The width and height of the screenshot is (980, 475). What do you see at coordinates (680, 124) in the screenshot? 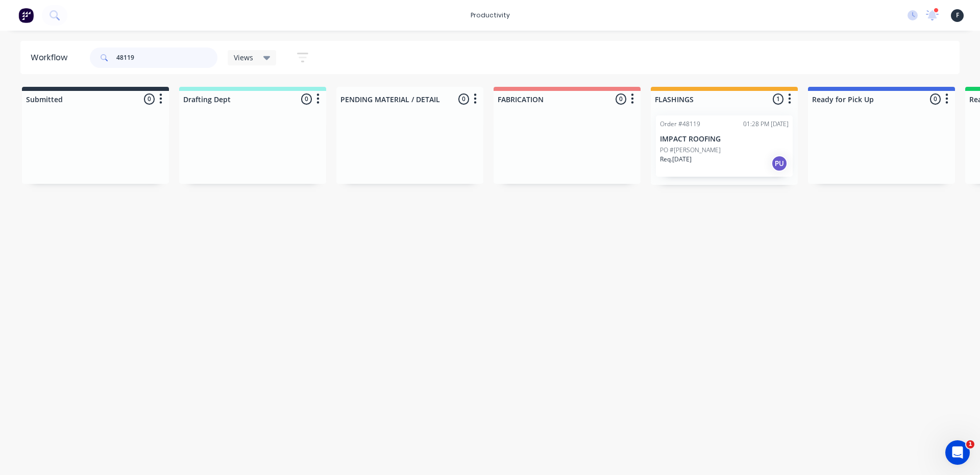
I see `div: Order #48119` at bounding box center [680, 124].